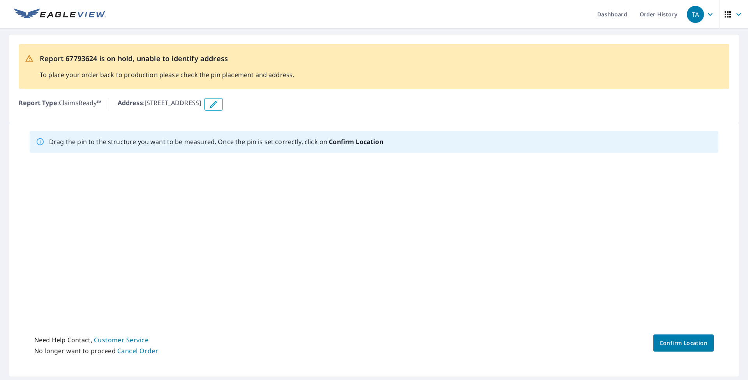 The height and width of the screenshot is (380, 748). Describe the element at coordinates (96, 351) in the screenshot. I see `p: No longer want to proceed` at that location.